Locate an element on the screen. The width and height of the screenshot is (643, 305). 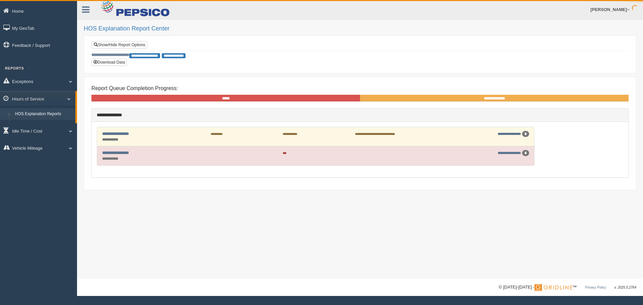
a: HOS Violation Audit Reports is located at coordinates (44, 126).